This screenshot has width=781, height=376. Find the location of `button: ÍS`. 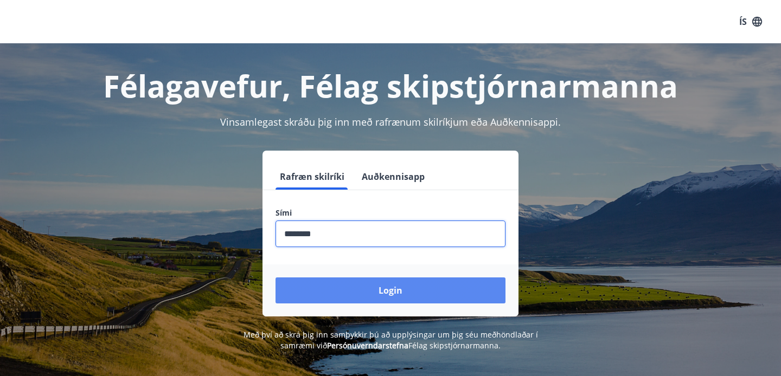

button: ÍS is located at coordinates (750, 22).